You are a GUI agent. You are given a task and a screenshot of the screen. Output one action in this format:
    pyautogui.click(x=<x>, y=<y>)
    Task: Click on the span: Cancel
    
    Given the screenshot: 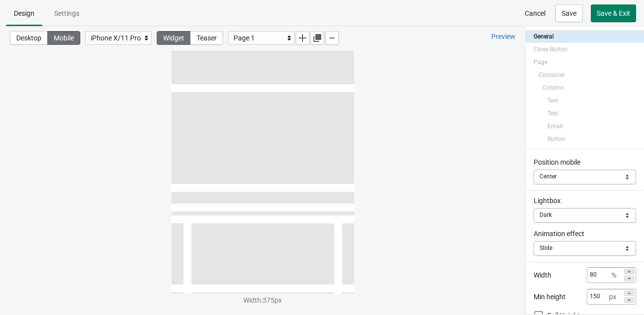 What is the action you would take?
    pyautogui.click(x=535, y=13)
    